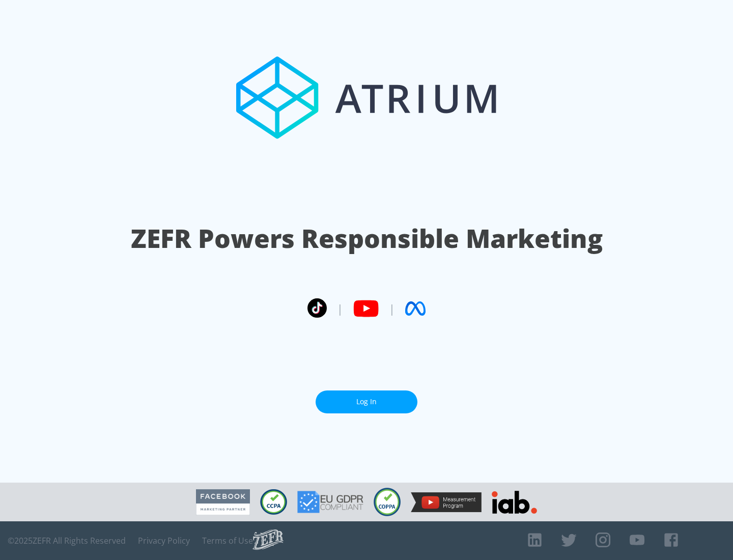 This screenshot has height=560, width=733. I want to click on a: Terms of Use, so click(228, 541).